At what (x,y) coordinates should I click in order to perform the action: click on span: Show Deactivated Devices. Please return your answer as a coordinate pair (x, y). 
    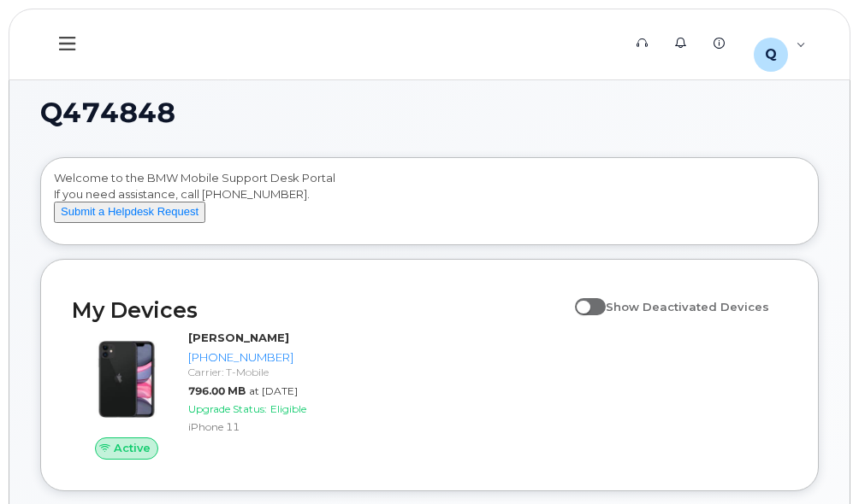
    Looking at the image, I should click on (687, 306).